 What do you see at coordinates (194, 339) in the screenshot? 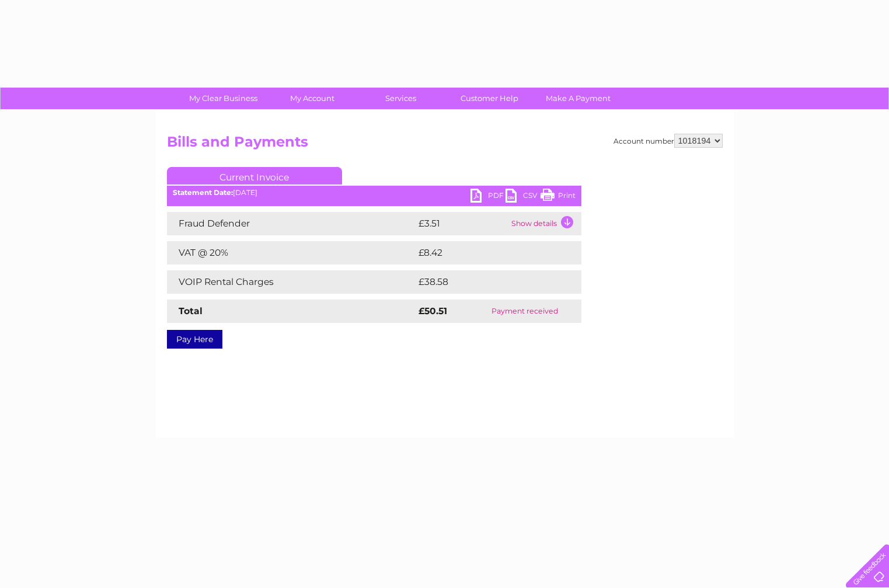
I see `a: Pay Here` at bounding box center [194, 339].